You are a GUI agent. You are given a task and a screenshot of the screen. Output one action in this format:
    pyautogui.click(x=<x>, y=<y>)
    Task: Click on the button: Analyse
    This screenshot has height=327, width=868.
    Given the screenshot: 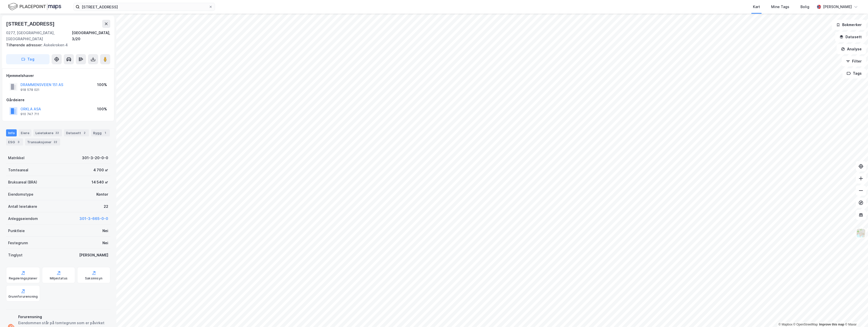 What is the action you would take?
    pyautogui.click(x=851, y=49)
    